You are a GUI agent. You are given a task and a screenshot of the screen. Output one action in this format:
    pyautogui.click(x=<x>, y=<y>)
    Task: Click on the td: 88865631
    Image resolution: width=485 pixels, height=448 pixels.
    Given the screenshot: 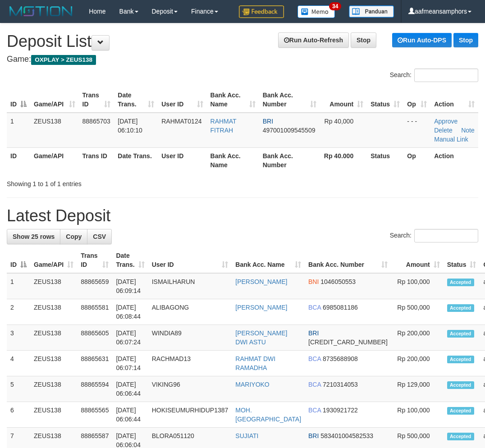 What is the action you would take?
    pyautogui.click(x=95, y=363)
    